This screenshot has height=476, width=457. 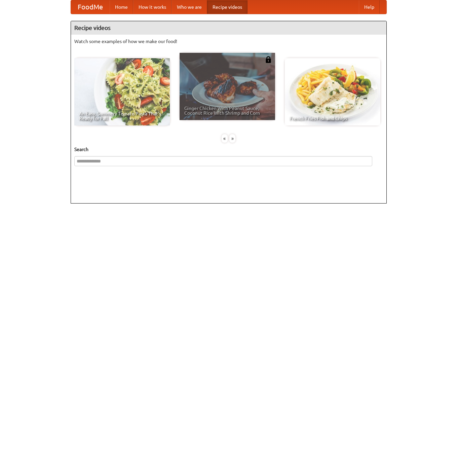 I want to click on a: Help, so click(x=369, y=7).